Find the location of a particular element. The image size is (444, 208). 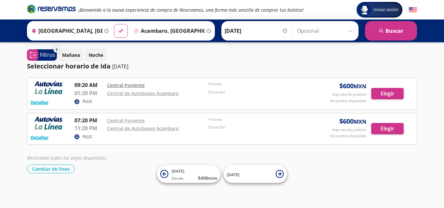

p: Seleccionar horario de ida is located at coordinates (69, 66).